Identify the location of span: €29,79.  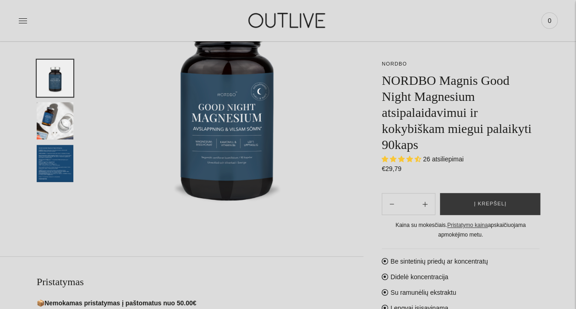
(391, 169).